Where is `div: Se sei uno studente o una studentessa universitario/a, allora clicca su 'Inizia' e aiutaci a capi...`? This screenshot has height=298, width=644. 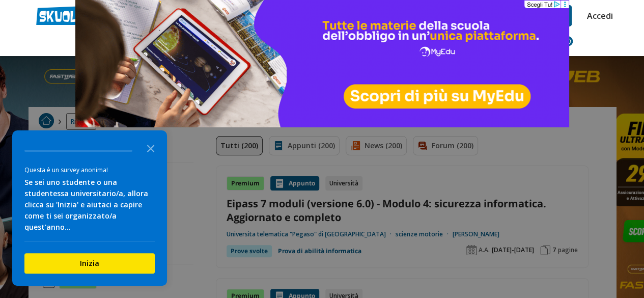
div: Se sei uno studente o una studentessa universitario/a, allora clicca su 'Inizia' e aiutaci a capi... is located at coordinates (90, 205).